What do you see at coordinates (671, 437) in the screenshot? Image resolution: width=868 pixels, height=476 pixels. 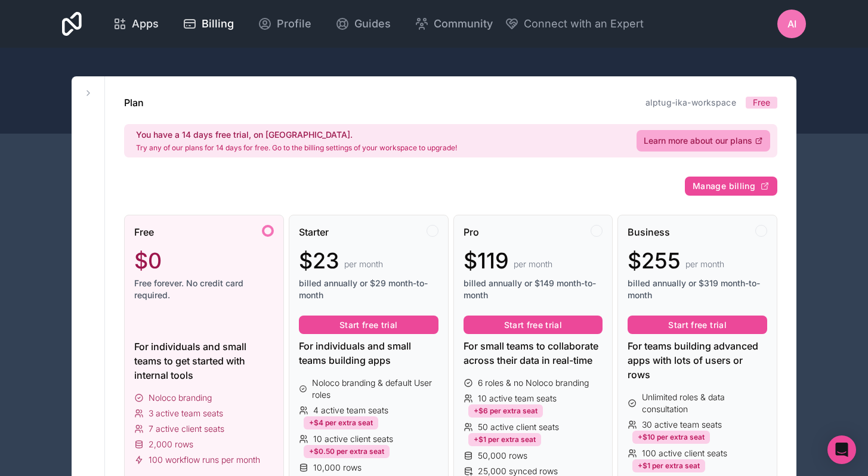 I see `div: +$10 per extra seat` at bounding box center [671, 437].